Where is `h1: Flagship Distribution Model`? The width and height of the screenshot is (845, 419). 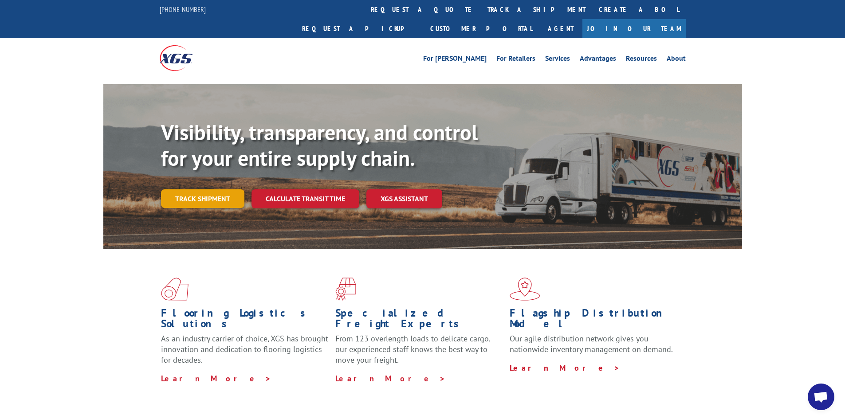 h1: Flagship Distribution Model is located at coordinates (594, 321).